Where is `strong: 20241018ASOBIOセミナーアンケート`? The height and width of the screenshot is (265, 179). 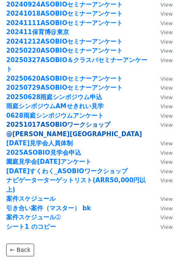
strong: 20241018ASOBIOセミナーアンケート is located at coordinates (64, 14).